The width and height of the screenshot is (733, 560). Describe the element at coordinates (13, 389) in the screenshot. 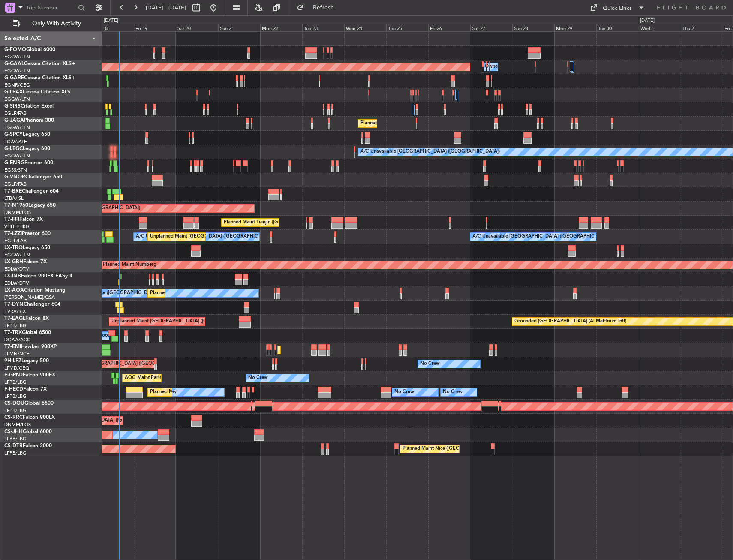

I see `span: F-HECD` at that location.